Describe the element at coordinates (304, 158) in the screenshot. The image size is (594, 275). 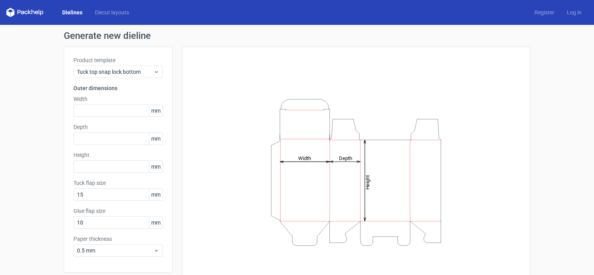
I see `tspan: Width` at that location.